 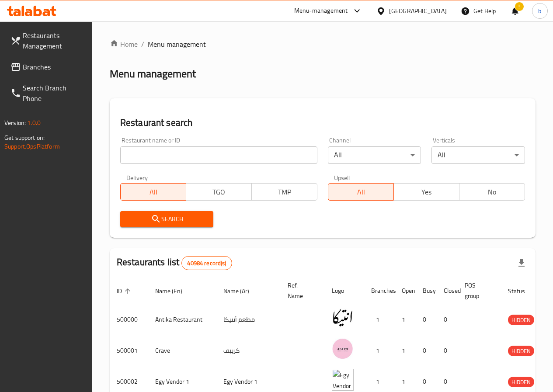 I want to click on img: Antika Restaurant, so click(x=343, y=318).